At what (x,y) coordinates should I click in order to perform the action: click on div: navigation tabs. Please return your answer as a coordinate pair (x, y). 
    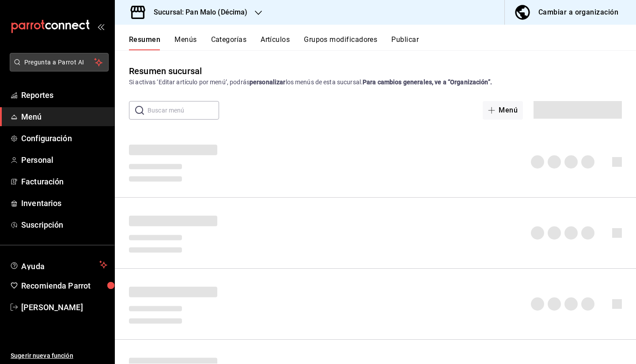
    Looking at the image, I should click on (383, 43).